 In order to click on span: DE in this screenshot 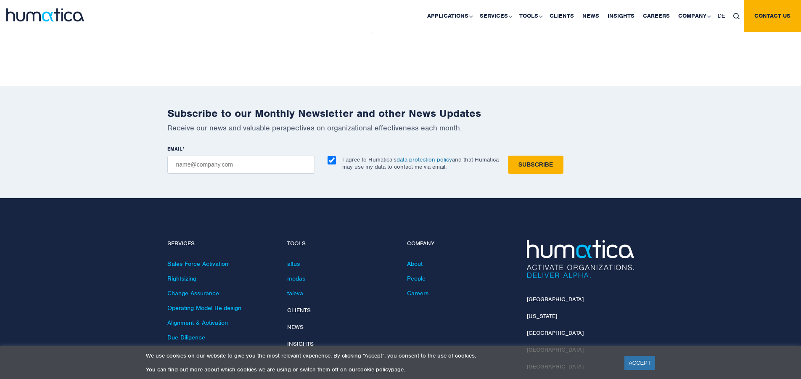, I will do `click(721, 16)`.